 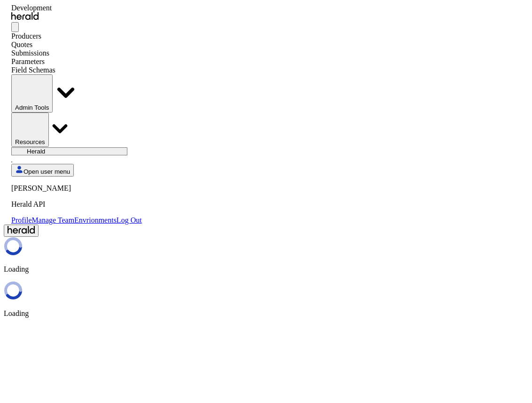 What do you see at coordinates (77, 70) in the screenshot?
I see `div: Field Schemas` at bounding box center [77, 70].